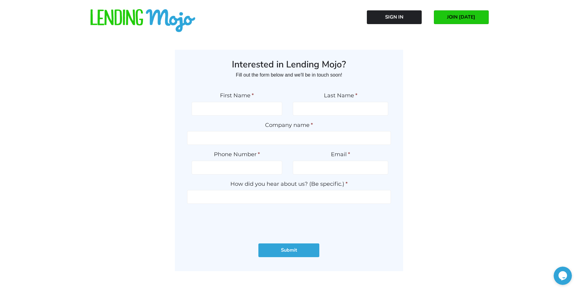 The width and height of the screenshot is (578, 291). I want to click on a: Sign In, so click(394, 17).